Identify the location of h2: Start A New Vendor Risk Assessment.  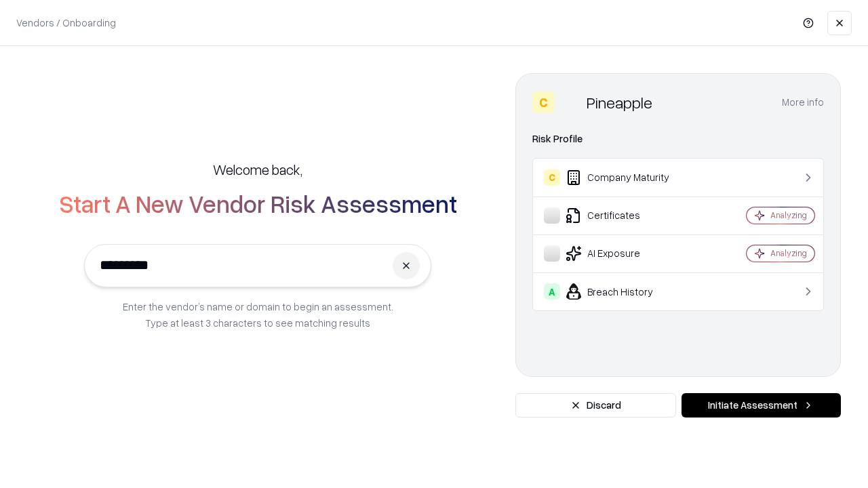
(258, 204).